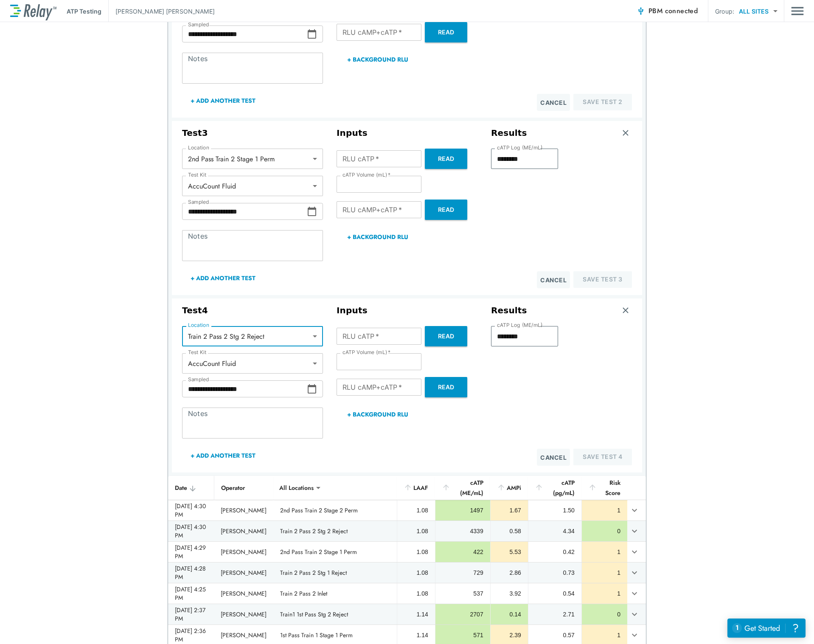  Describe the element at coordinates (681, 11) in the screenshot. I see `span: connected` at that location.